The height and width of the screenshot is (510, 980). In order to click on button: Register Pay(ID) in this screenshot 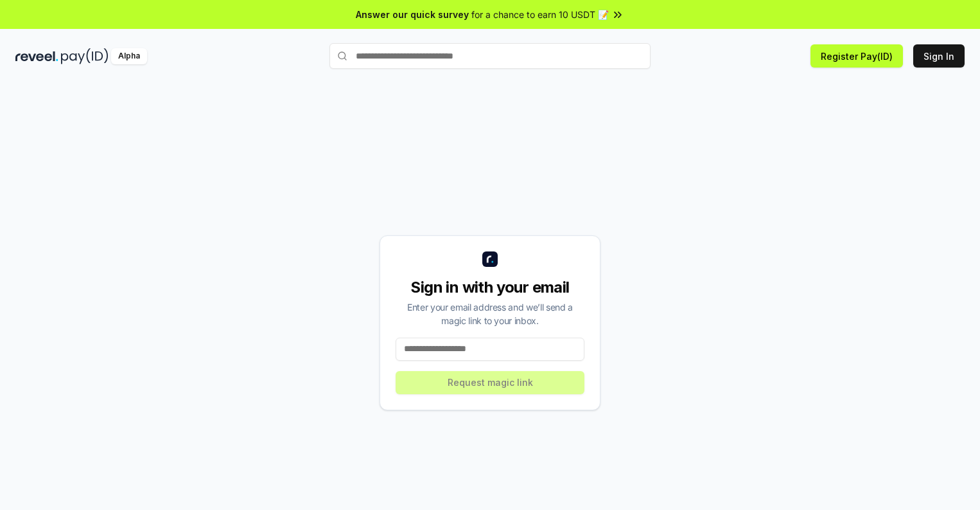, I will do `click(857, 56)`.